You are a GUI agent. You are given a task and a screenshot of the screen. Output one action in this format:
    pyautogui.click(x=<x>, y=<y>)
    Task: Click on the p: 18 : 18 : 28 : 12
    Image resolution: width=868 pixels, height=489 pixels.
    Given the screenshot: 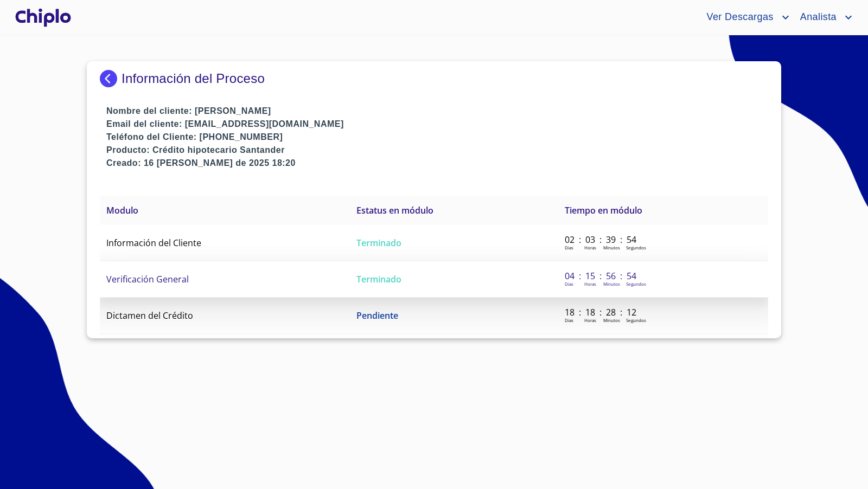 What is the action you would take?
    pyautogui.click(x=601, y=312)
    